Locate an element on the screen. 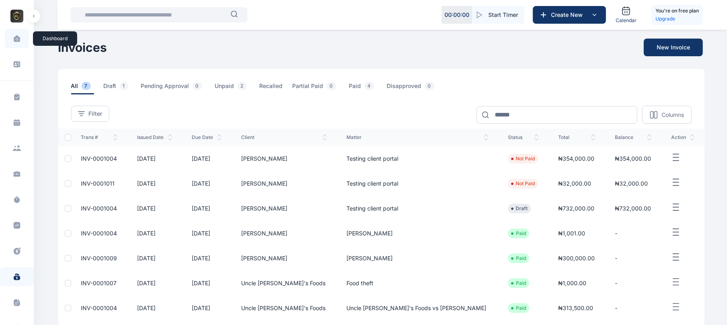  span: ₦313,500.00 is located at coordinates (575, 308).